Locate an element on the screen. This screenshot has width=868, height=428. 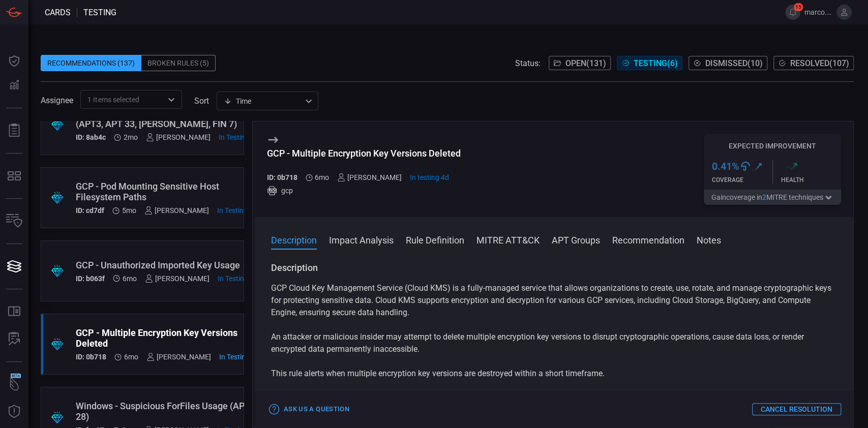
button: Rule Catalog is located at coordinates (14, 312).